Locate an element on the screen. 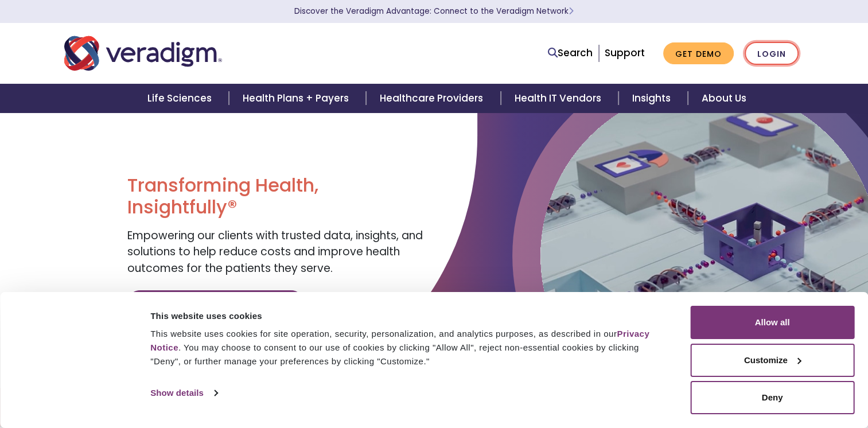 This screenshot has width=868, height=428. a: Veradigm logo is located at coordinates (142, 54).